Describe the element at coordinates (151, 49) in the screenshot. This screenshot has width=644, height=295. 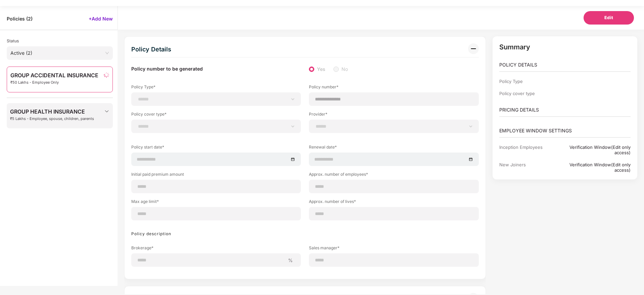
I see `div: Policy Details` at that location.